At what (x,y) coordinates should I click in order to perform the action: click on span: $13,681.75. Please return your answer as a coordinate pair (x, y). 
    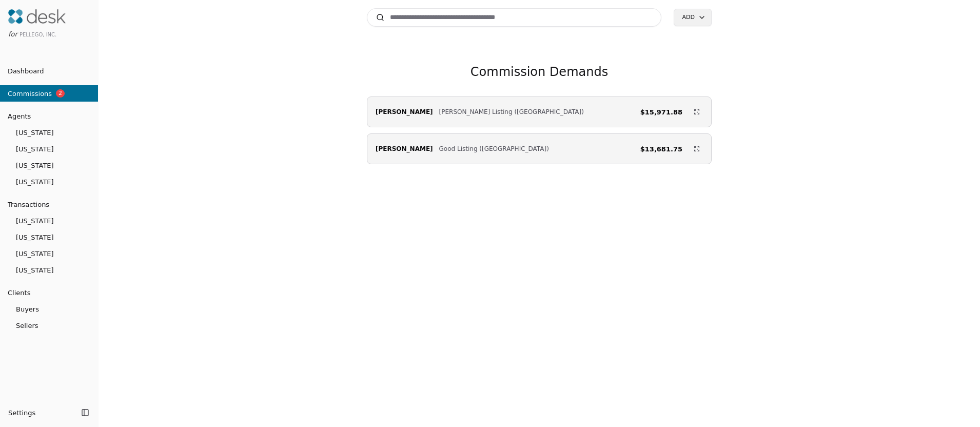
    Looking at the image, I should click on (661, 149).